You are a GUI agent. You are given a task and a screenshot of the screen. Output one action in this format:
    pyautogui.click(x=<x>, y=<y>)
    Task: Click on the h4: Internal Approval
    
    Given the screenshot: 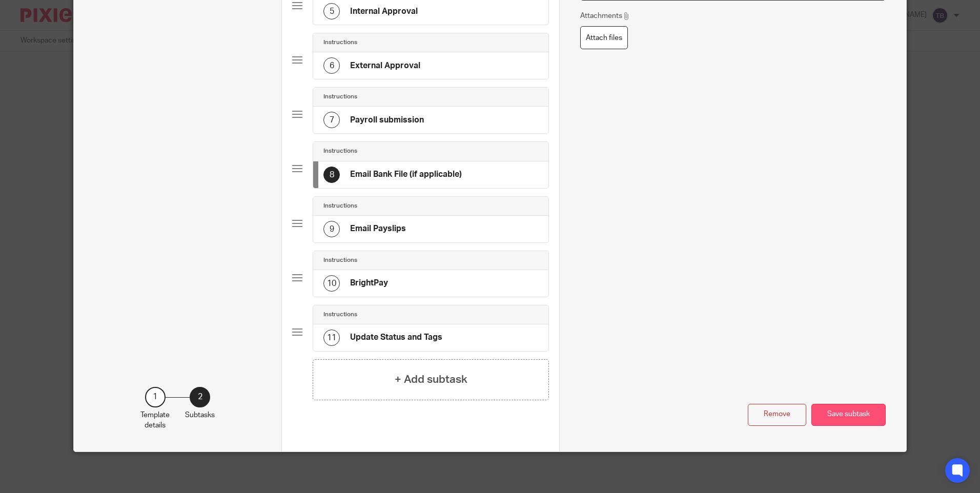 What is the action you would take?
    pyautogui.click(x=384, y=11)
    